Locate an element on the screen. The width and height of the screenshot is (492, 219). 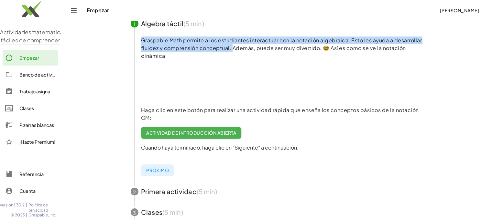
font: matemáticas fáciles de comprender is located at coordinates (34, 36).